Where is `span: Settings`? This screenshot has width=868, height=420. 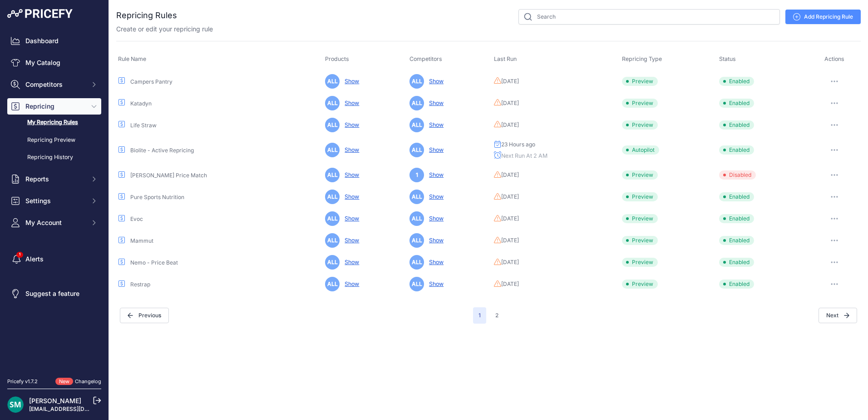 span: Settings is located at coordinates (55, 201).